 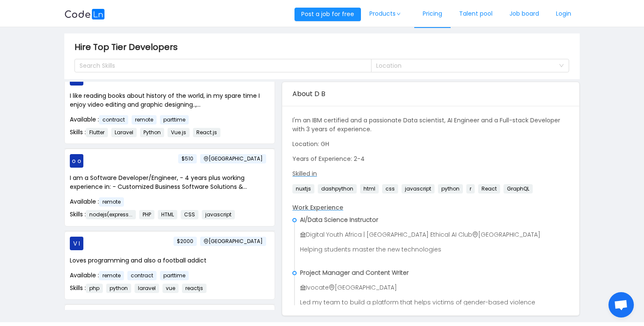 I want to click on span: php, so click(x=94, y=288).